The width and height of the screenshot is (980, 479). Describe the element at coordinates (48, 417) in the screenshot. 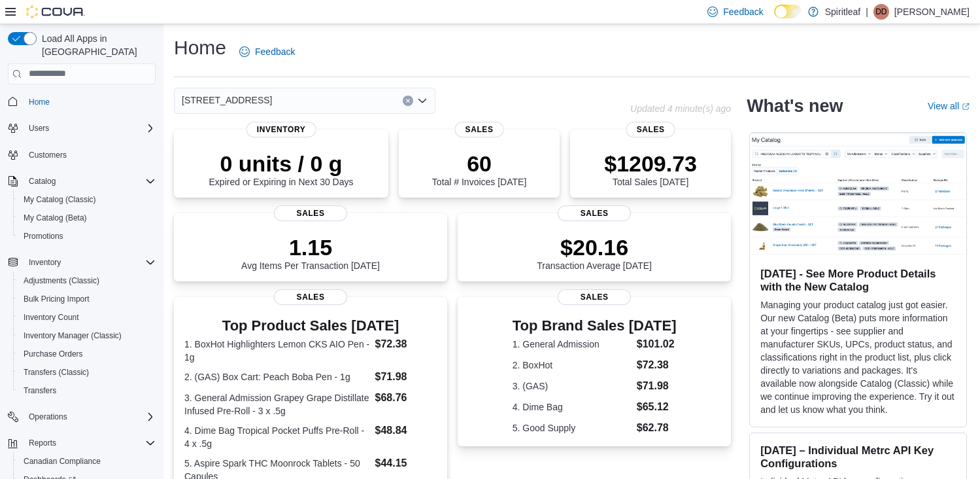

I see `button: Operations` at that location.